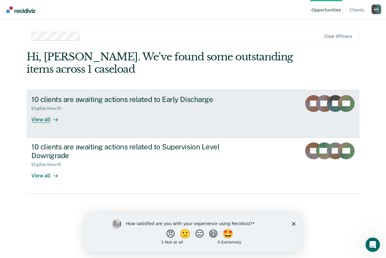 The height and width of the screenshot is (258, 386). What do you see at coordinates (193, 114) in the screenshot?
I see `a: 10 clients are awaiting actions related to Early DischargeEligible Now:10View all` at bounding box center [193, 114].